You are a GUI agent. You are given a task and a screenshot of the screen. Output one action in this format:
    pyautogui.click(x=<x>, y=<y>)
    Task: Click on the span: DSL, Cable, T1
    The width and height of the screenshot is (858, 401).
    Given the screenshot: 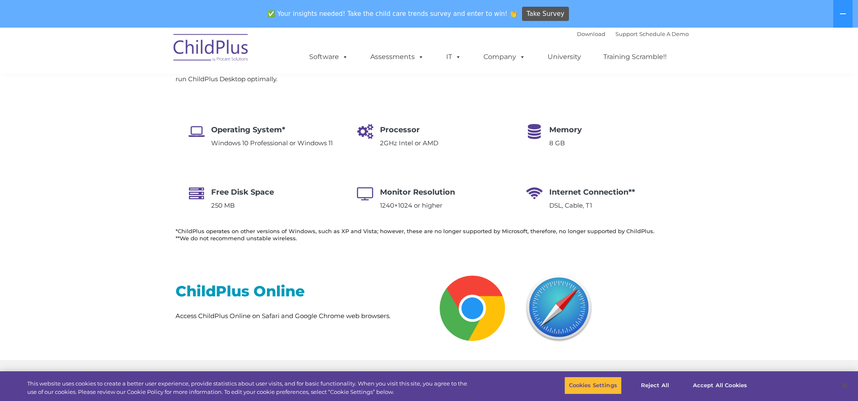 What is the action you would take?
    pyautogui.click(x=571, y=205)
    